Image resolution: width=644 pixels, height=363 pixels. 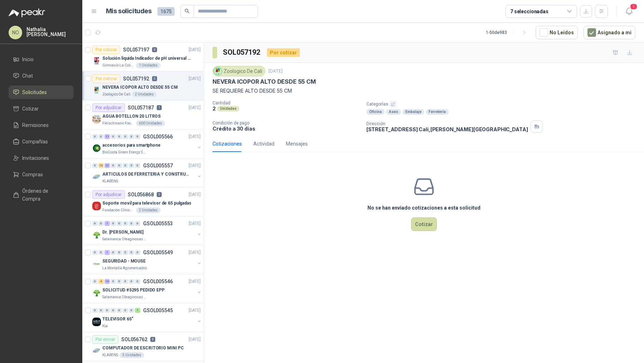 What do you see at coordinates (116, 94) in the screenshot?
I see `p: Zoologico De Cali` at bounding box center [116, 94].